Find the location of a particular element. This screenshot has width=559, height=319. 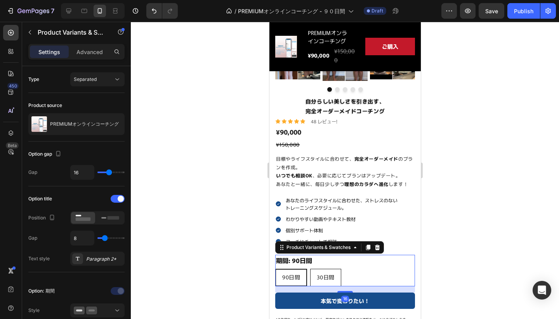

div: 16 is located at coordinates (76, 277).